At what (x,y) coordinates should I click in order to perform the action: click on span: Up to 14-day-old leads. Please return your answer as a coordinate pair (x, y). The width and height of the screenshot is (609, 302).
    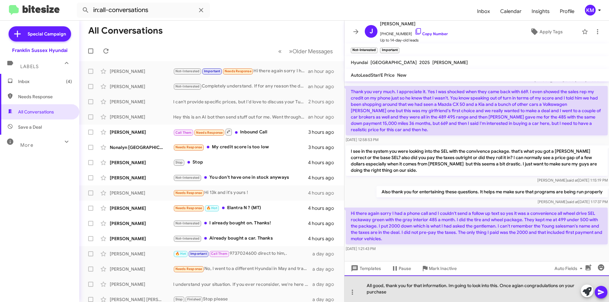
    Looking at the image, I should click on (414, 40).